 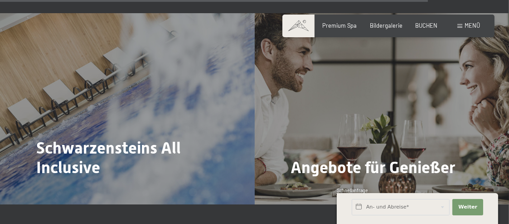 I want to click on span: BUCHEN, so click(x=426, y=25).